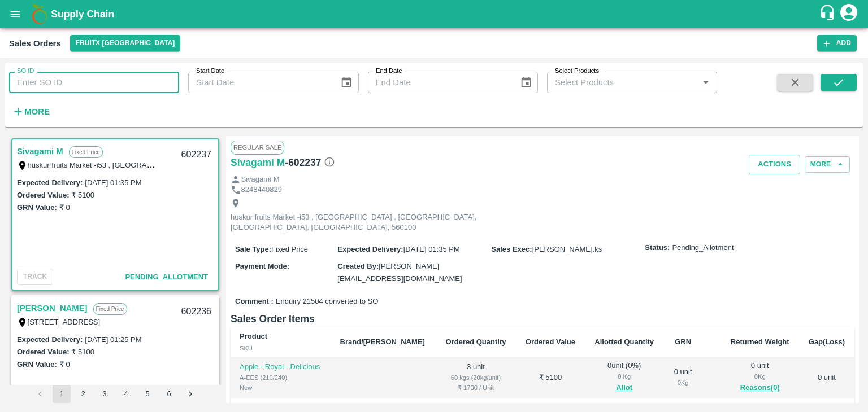 The width and height of the screenshot is (868, 412). I want to click on input: Enter SO ID, so click(94, 82).